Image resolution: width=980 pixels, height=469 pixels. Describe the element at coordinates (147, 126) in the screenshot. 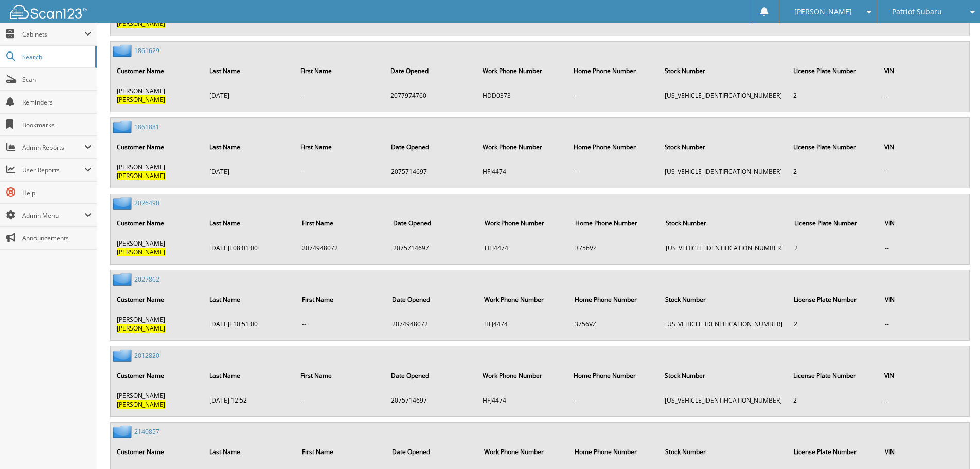

I see `a: 1861881` at that location.